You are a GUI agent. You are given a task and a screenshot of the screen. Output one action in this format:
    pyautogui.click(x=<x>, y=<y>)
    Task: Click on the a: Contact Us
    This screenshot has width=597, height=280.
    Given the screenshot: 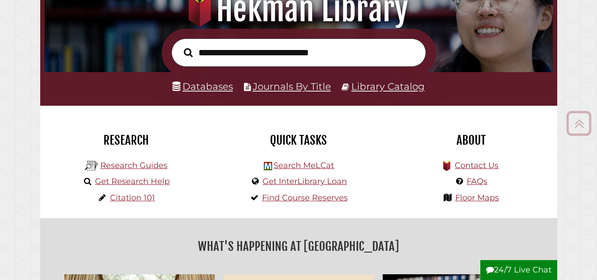 What is the action you would take?
    pyautogui.click(x=477, y=165)
    